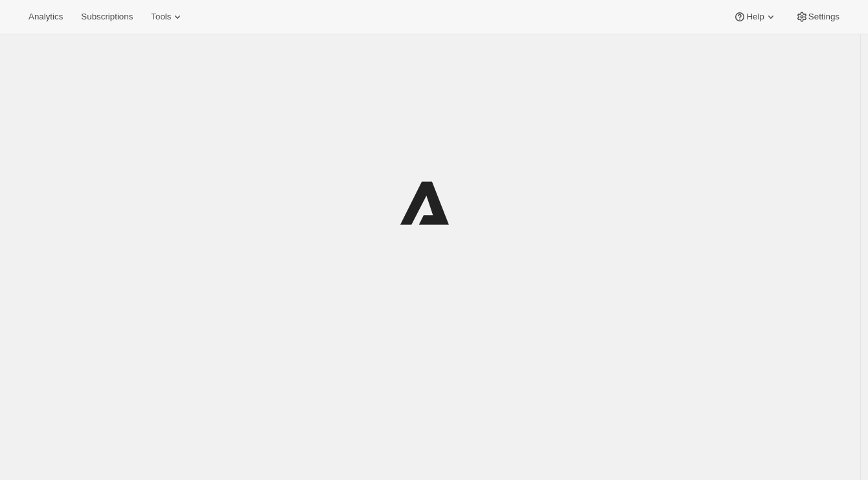 The width and height of the screenshot is (868, 480). I want to click on span: Tools, so click(161, 17).